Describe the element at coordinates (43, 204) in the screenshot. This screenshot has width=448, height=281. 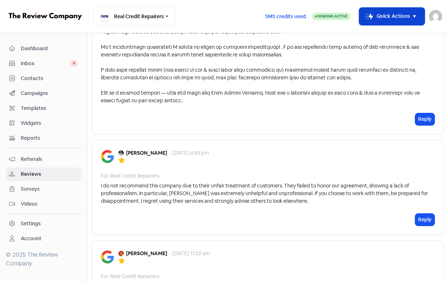
I see `a: Videos` at that location.